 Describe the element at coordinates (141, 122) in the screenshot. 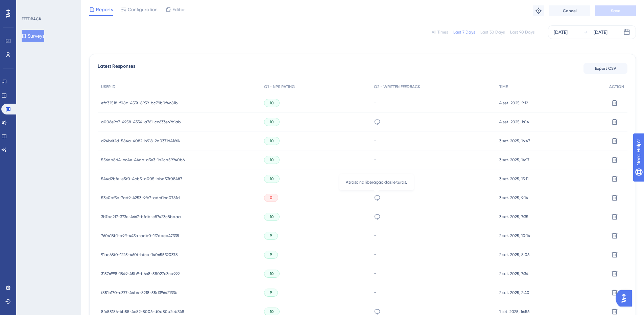

I see `span: a006e9b7-4958-4354-a761-cc633e69b1ab` at that location.